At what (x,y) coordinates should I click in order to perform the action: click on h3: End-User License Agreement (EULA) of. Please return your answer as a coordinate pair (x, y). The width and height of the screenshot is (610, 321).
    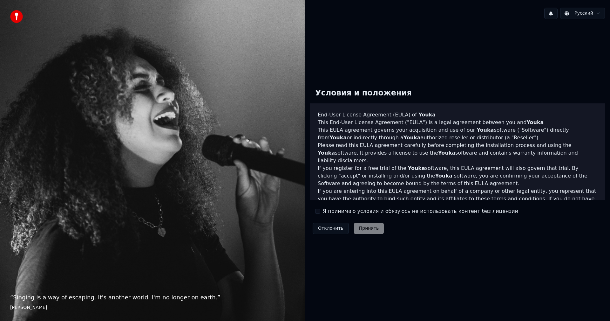
    Looking at the image, I should click on (458, 115).